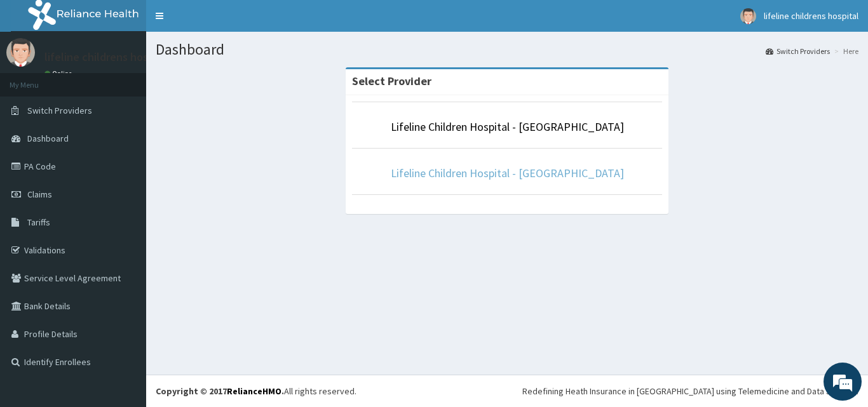  What do you see at coordinates (47, 139) in the screenshot?
I see `span: Dashboard` at bounding box center [47, 139].